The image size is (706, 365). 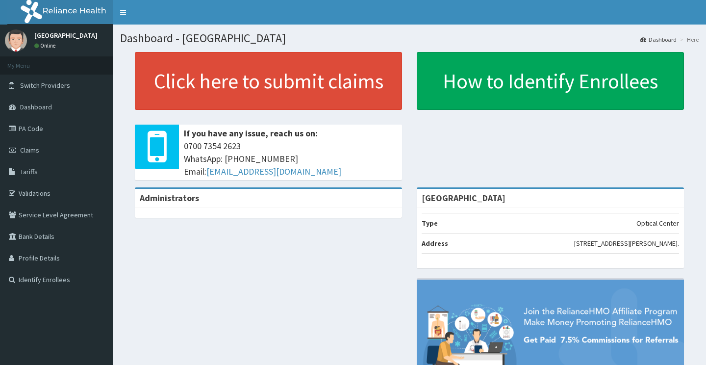 I want to click on p: Optical Center, so click(x=657, y=223).